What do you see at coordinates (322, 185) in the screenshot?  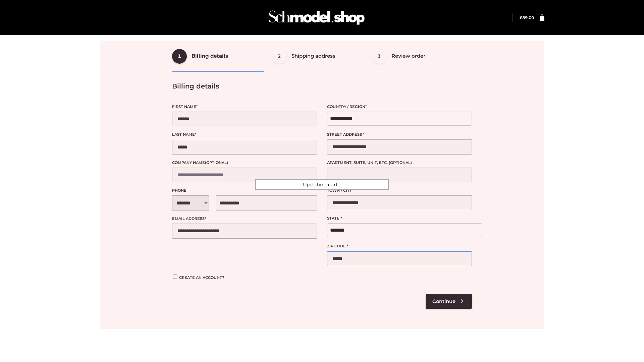 I see `div: Updating cart...` at bounding box center [322, 185].